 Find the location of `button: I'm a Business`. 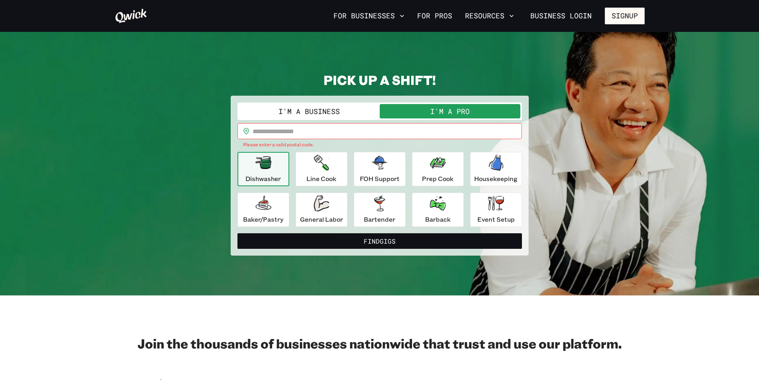

button: I'm a Business is located at coordinates (309, 111).